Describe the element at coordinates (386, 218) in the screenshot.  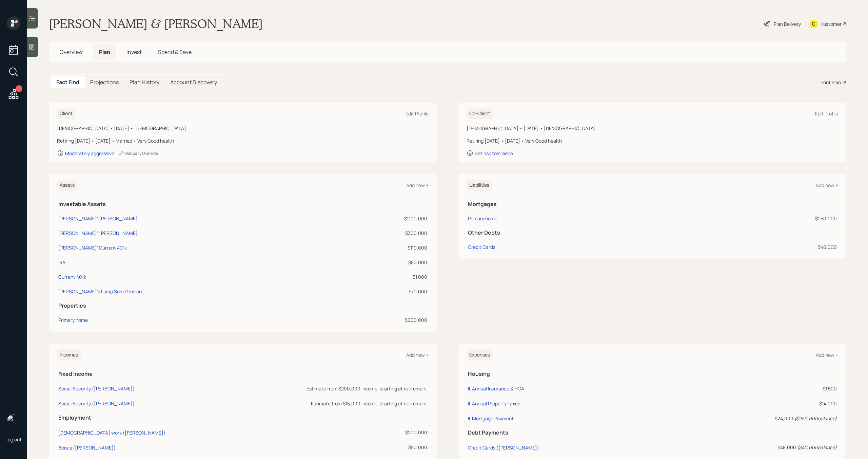
I see `div: $1,100,000` at that location.